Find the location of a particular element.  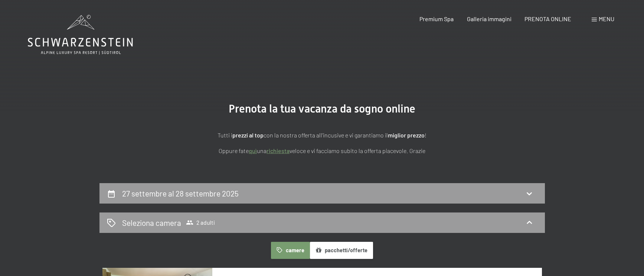

p: Tutti i con la nostra offerta all'incusive e vi garantiamo il ! is located at coordinates (322, 135).